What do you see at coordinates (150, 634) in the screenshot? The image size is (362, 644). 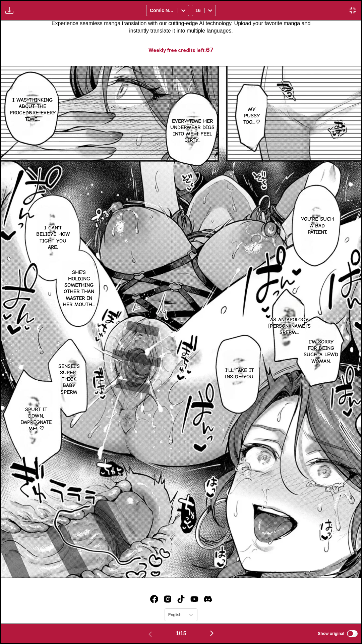 I see `img: Previous page` at bounding box center [150, 634].